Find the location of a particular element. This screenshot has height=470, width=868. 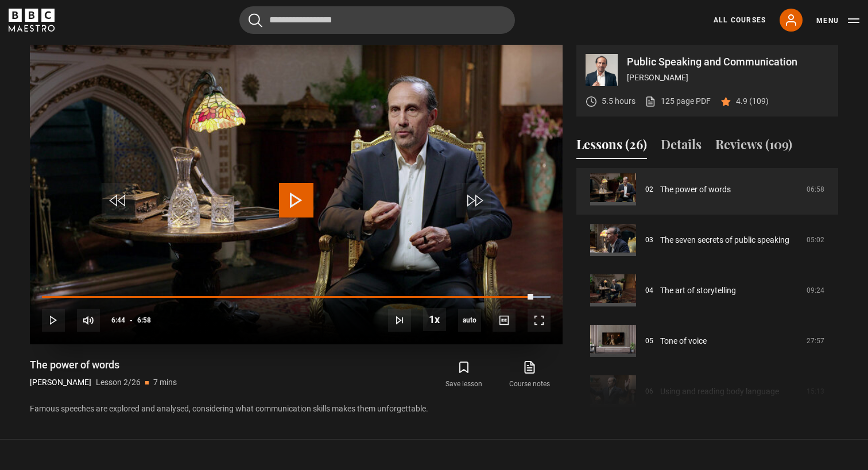

h1: The power of words is located at coordinates (103, 365).